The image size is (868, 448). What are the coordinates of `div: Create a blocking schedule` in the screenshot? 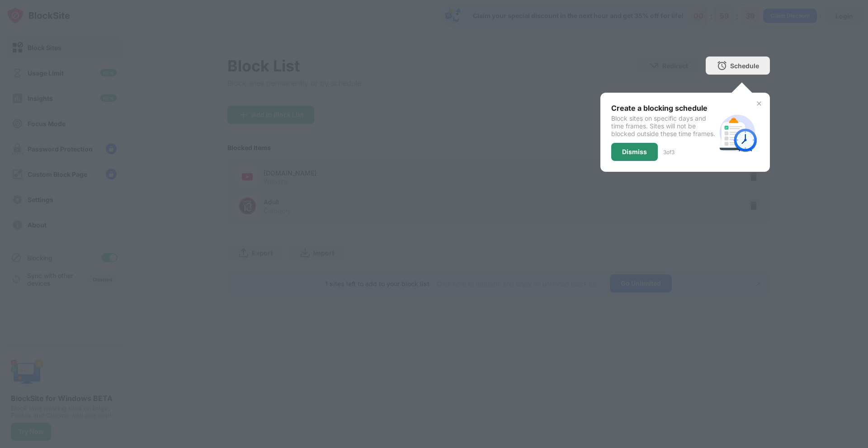 It's located at (663, 108).